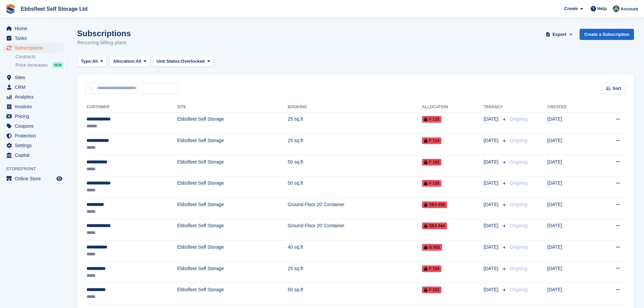 The image size is (644, 308). Describe the element at coordinates (35, 126) in the screenshot. I see `span: Coupons` at that location.